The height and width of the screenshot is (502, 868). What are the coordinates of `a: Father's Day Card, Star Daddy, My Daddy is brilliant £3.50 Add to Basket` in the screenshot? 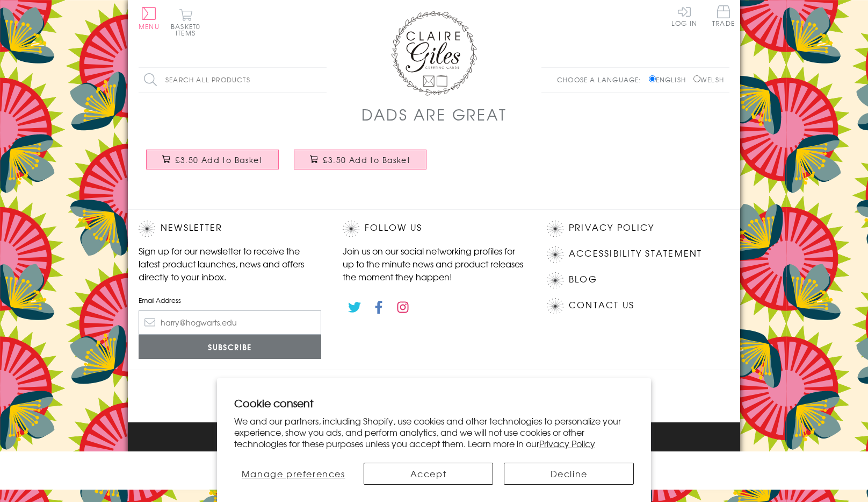 It's located at (360, 164).